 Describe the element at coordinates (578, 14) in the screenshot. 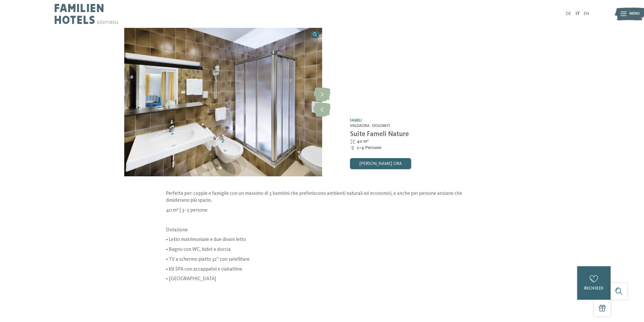

I see `a: IT` at that location.